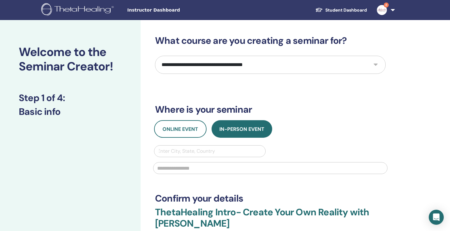  I want to click on h2: Welcome to the Seminar Creator!, so click(70, 59).